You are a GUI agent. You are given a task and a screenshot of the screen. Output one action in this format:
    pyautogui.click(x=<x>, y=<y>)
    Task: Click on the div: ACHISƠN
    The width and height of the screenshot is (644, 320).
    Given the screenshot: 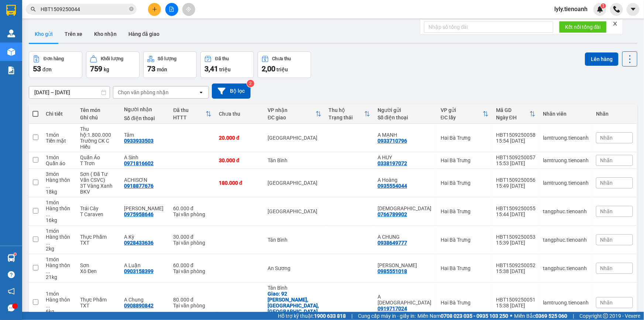 What is the action you would take?
    pyautogui.click(x=145, y=180)
    